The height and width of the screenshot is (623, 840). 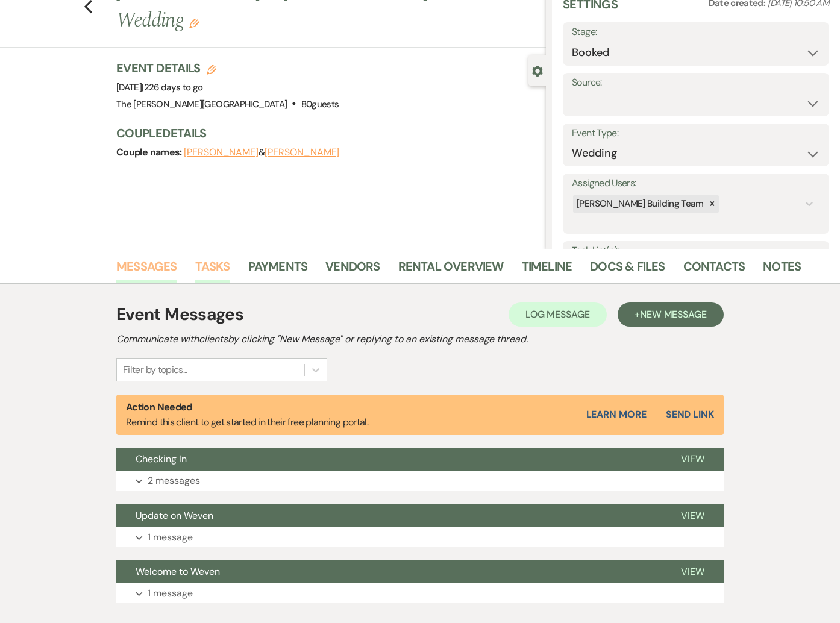 What do you see at coordinates (451, 270) in the screenshot?
I see `a: Rental Overview` at bounding box center [451, 270].